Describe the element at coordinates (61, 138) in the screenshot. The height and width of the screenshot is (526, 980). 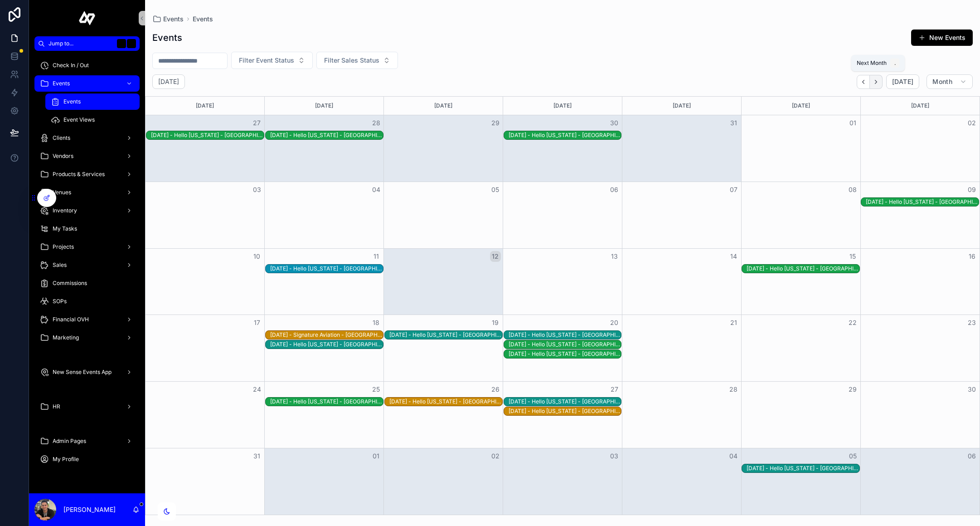
I see `span: Clients` at that location.